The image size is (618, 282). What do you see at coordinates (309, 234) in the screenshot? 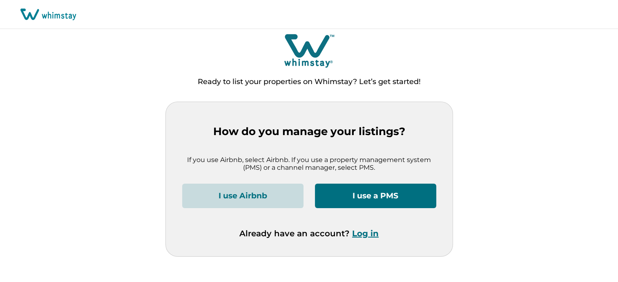
I see `p: Already have an account?` at bounding box center [309, 234].